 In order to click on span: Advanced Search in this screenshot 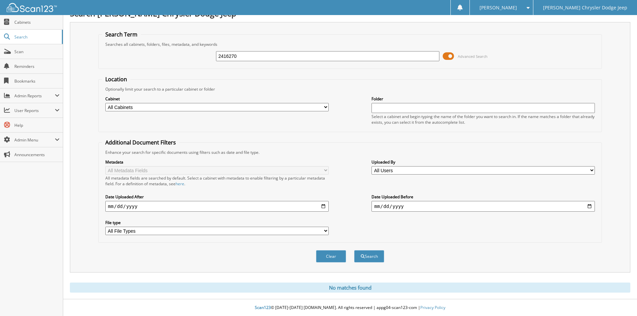, I will do `click(473, 56)`.